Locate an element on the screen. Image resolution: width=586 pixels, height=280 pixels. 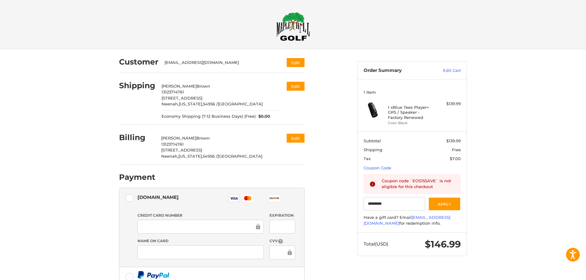
span: Tax is located at coordinates (367, 159).